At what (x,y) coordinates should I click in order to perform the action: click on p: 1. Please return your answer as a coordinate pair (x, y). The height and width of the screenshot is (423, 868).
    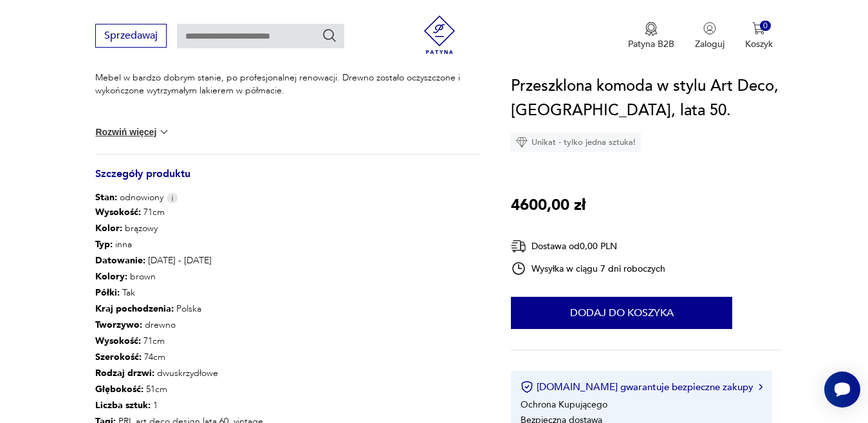
    Looking at the image, I should click on (179, 405).